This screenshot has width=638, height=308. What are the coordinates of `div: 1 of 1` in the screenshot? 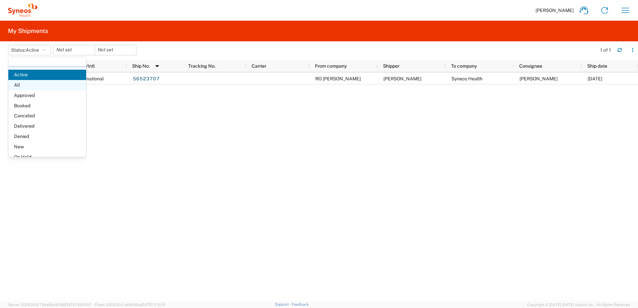 It's located at (606, 50).